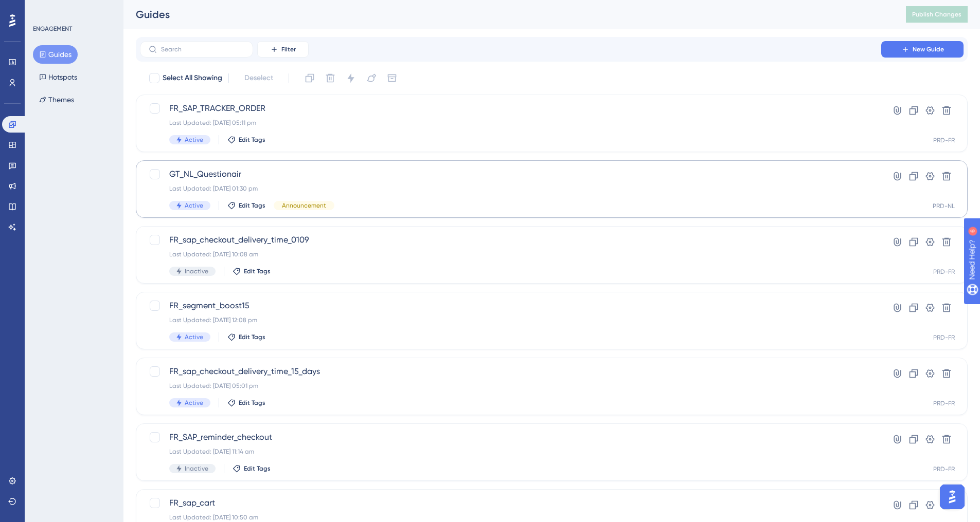 This screenshot has width=980, height=522. Describe the element at coordinates (15, 15) in the screenshot. I see `img: launcher-image-alternative-text` at that location.